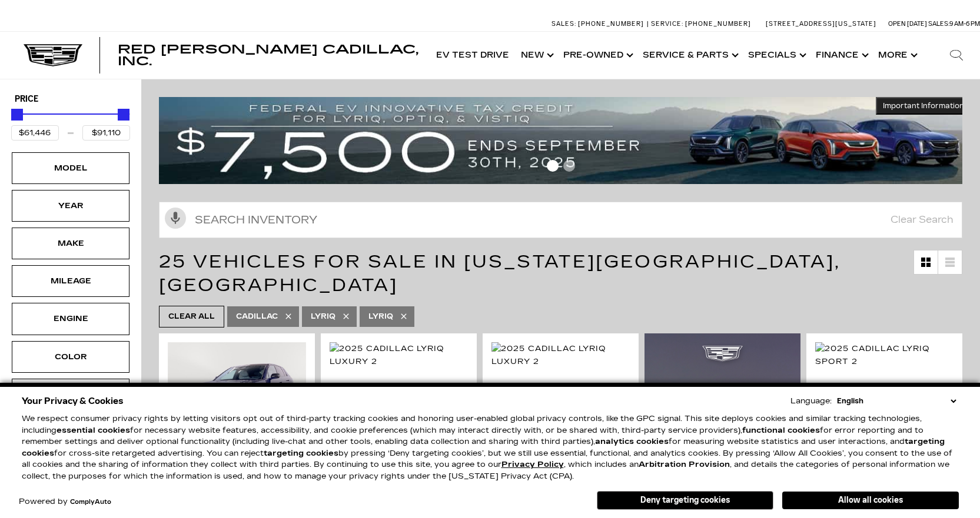 The height and width of the screenshot is (518, 980). What do you see at coordinates (72, 401) in the screenshot?
I see `span: Your Privacy & Cookies` at bounding box center [72, 401].